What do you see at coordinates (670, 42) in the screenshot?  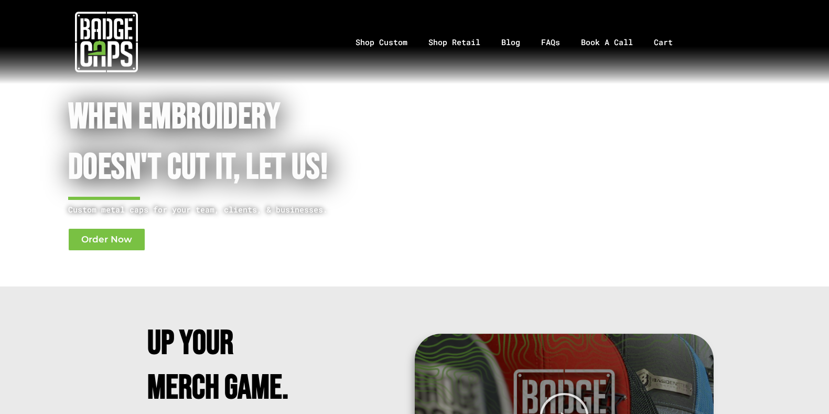 I see `a: Cart` at bounding box center [670, 42].